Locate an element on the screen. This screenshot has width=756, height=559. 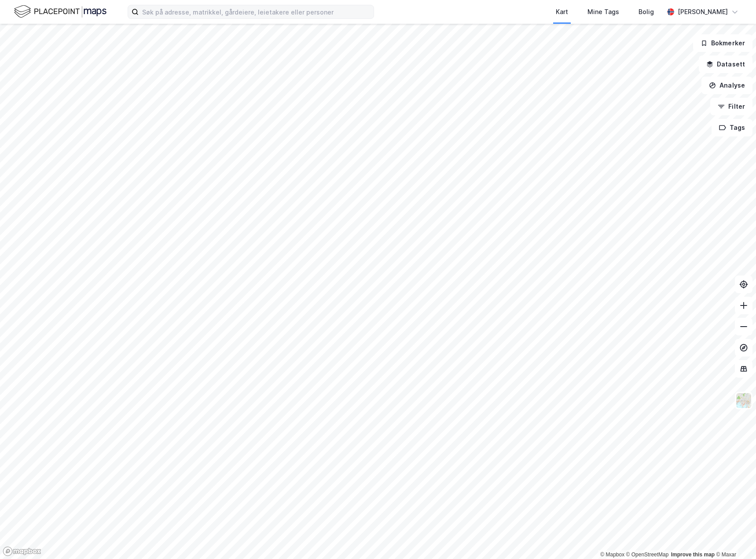
a: Mapbox is located at coordinates (612, 554).